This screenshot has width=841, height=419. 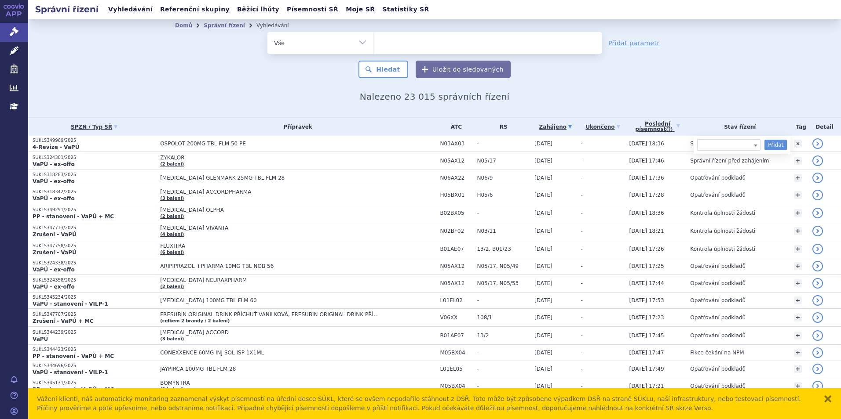 I want to click on span: N05AX12, so click(x=456, y=161).